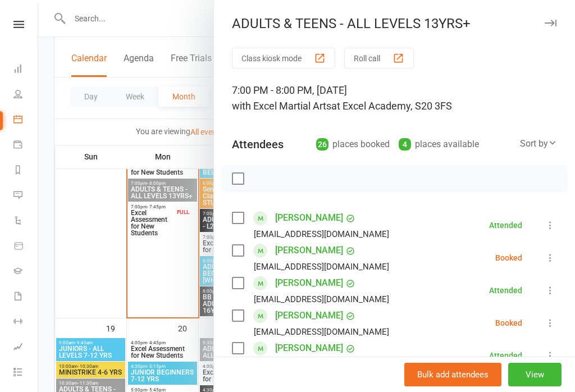 The width and height of the screenshot is (575, 392). What do you see at coordinates (394, 23) in the screenshot?
I see `div: ADULTS & TEENS - ALL LEVELS 13YRS+` at bounding box center [394, 23].